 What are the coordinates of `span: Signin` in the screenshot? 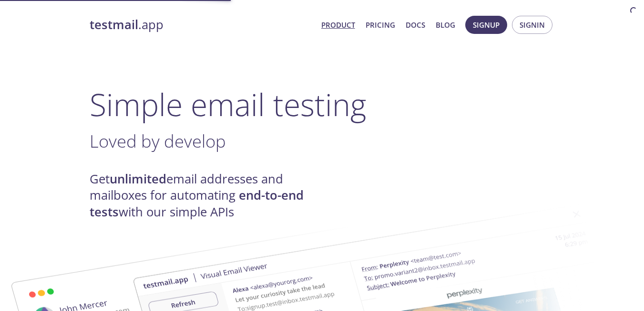 It's located at (532, 25).